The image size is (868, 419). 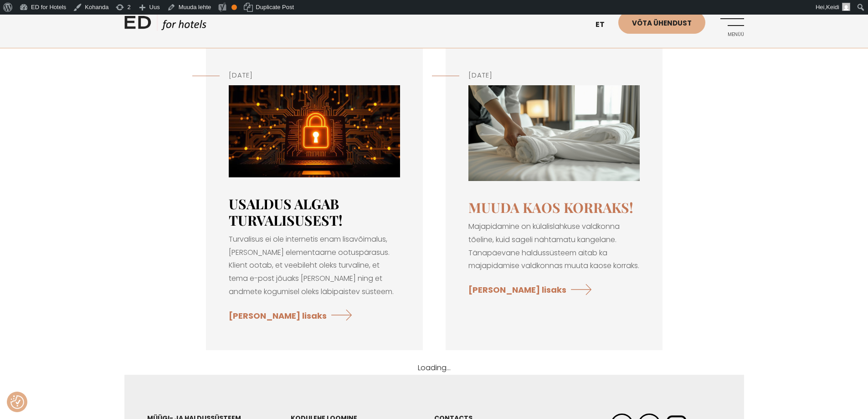 What do you see at coordinates (731, 35) in the screenshot?
I see `span: Menüü` at bounding box center [731, 35].